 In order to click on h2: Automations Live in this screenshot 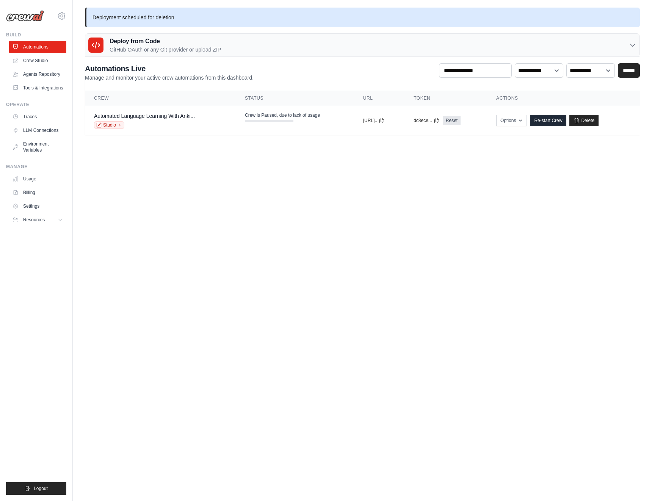, I will do `click(169, 69)`.